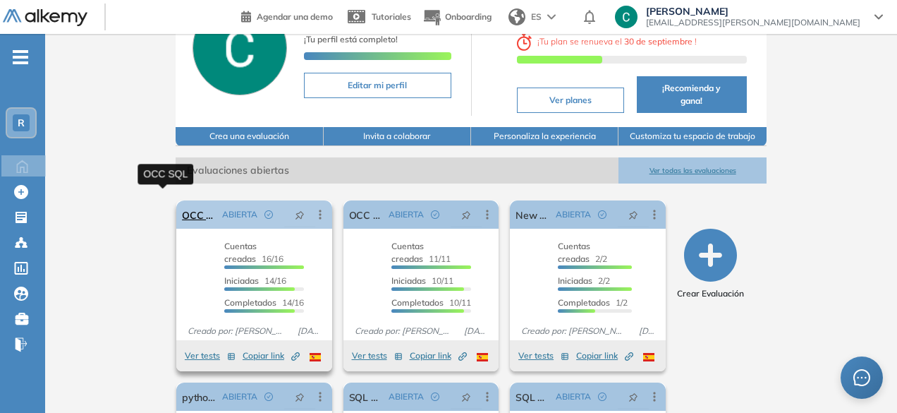 Image resolution: width=897 pixels, height=413 pixels. What do you see at coordinates (692, 94) in the screenshot?
I see `button: ¡Recomienda y gana!` at bounding box center [692, 94].